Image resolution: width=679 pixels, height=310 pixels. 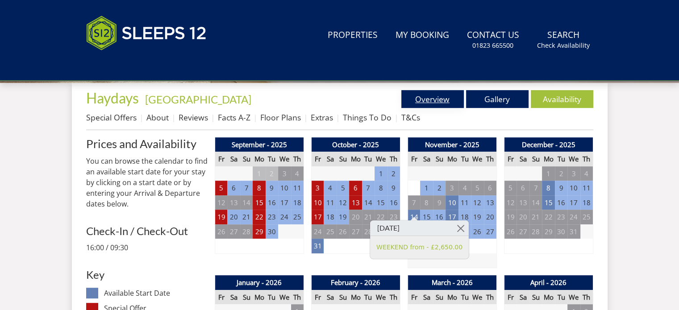 I want to click on a: WEEKEND from - £2,650.00, so click(x=419, y=247).